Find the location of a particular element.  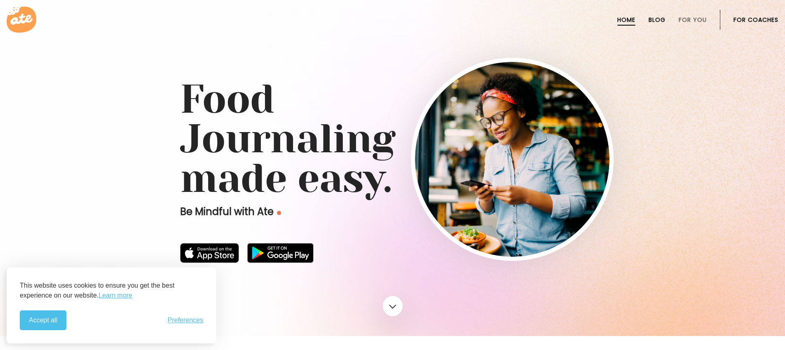

a: Learn more is located at coordinates (115, 295).